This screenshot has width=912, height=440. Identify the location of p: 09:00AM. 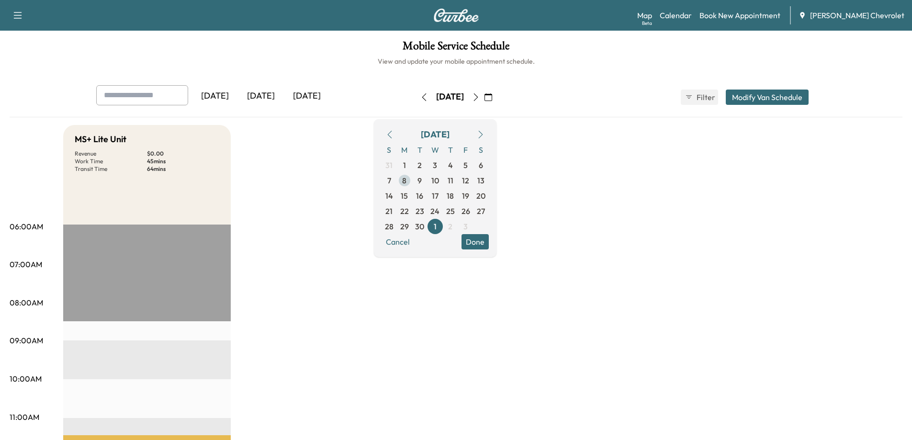
(26, 340).